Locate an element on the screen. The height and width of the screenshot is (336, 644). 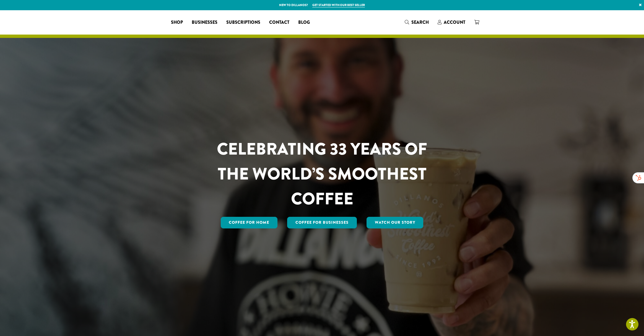
a: Coffee for Home is located at coordinates (249, 223).